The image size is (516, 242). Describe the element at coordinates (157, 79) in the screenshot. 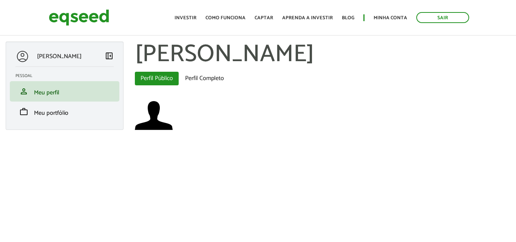

I see `a: Perfil Público` at that location.